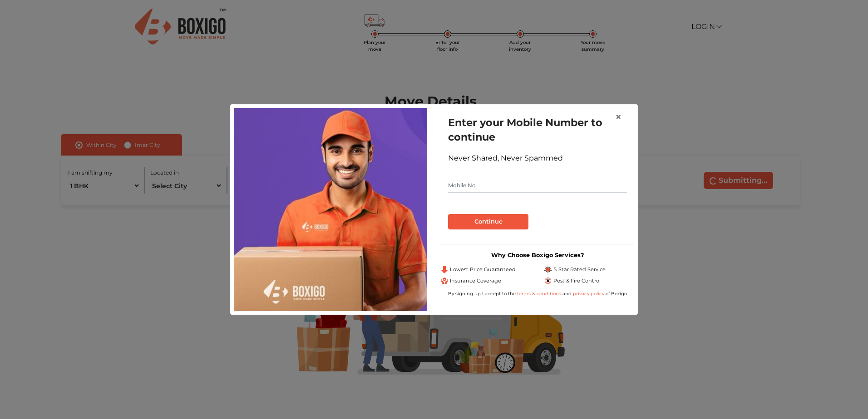 This screenshot has height=419, width=868. Describe the element at coordinates (540, 293) in the screenshot. I see `a: terms & conditions` at that location.